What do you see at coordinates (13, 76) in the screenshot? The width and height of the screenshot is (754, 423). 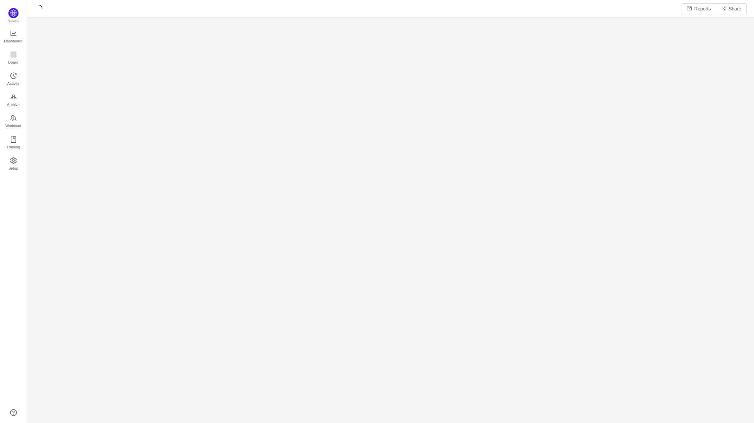 I see `i: icon: history` at bounding box center [13, 76].